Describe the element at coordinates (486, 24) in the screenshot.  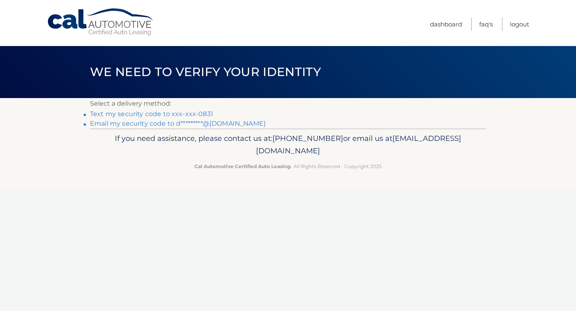
I see `a: FAQ's` at that location.